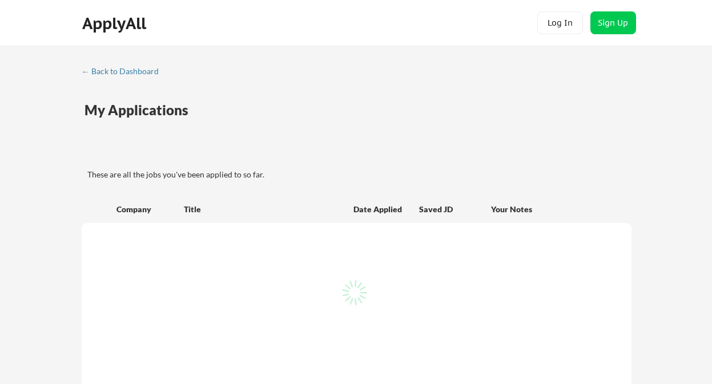 This screenshot has height=384, width=712. Describe the element at coordinates (613, 23) in the screenshot. I see `button: Sign Up` at that location.